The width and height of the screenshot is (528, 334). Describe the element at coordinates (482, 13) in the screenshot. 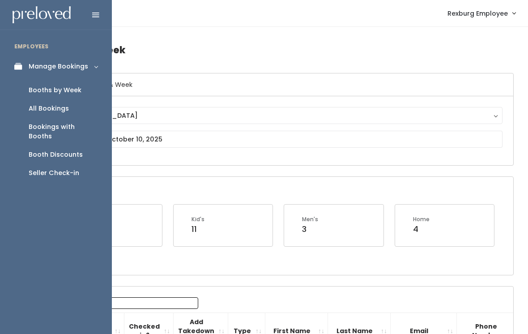

I see `a: Rexburg Employee` at that location.